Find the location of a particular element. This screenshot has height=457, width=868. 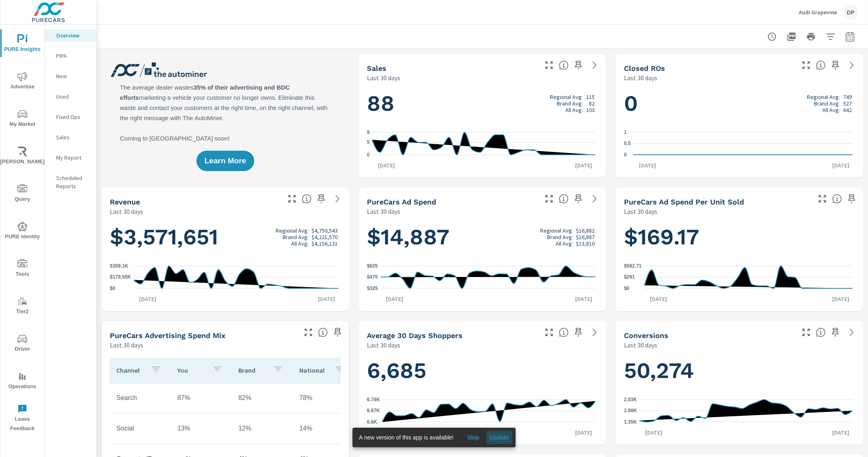

td: 12% is located at coordinates (262, 428).